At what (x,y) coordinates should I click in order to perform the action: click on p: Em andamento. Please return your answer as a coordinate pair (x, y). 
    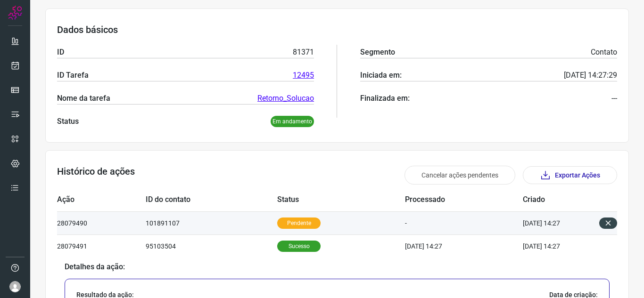
    Looking at the image, I should click on (293, 122).